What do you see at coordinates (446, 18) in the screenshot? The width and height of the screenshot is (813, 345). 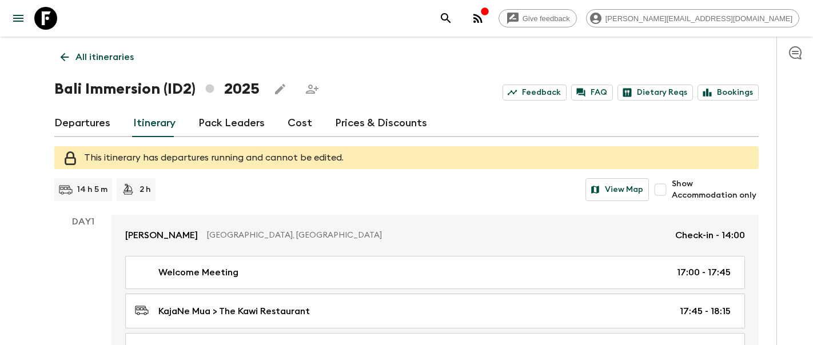 I see `button: search adventures` at bounding box center [446, 18].